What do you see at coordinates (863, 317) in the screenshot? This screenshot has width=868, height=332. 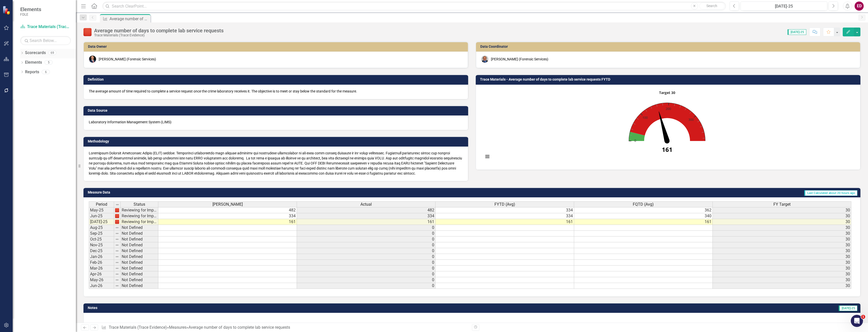 I see `span: 1` at bounding box center [863, 317].